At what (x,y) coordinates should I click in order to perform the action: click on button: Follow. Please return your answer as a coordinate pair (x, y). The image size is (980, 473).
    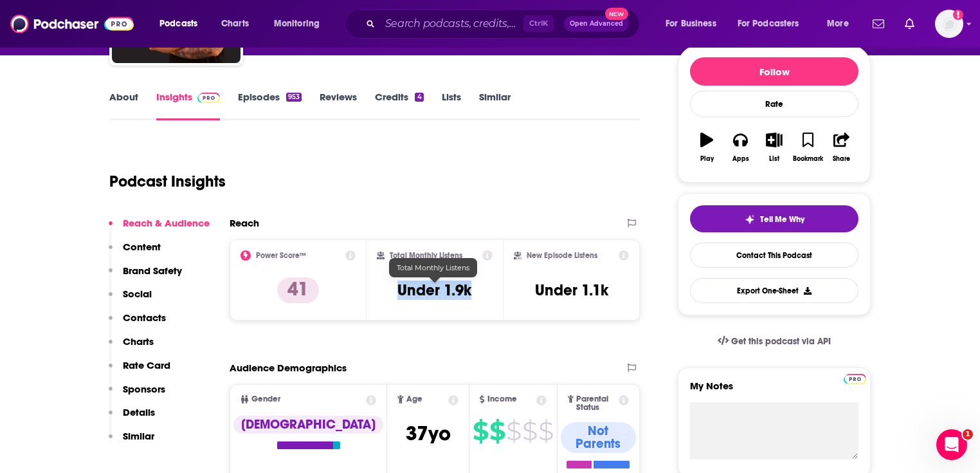
    Looking at the image, I should click on (775, 71).